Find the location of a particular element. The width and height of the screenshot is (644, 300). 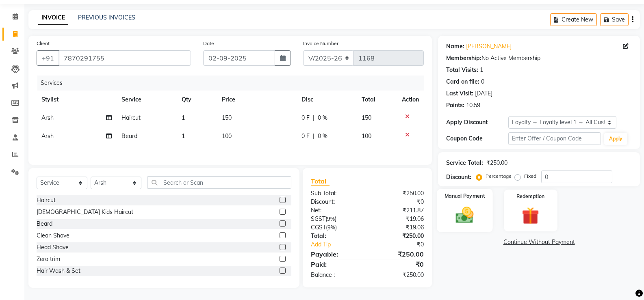

label: Manual Payment is located at coordinates (465, 196).